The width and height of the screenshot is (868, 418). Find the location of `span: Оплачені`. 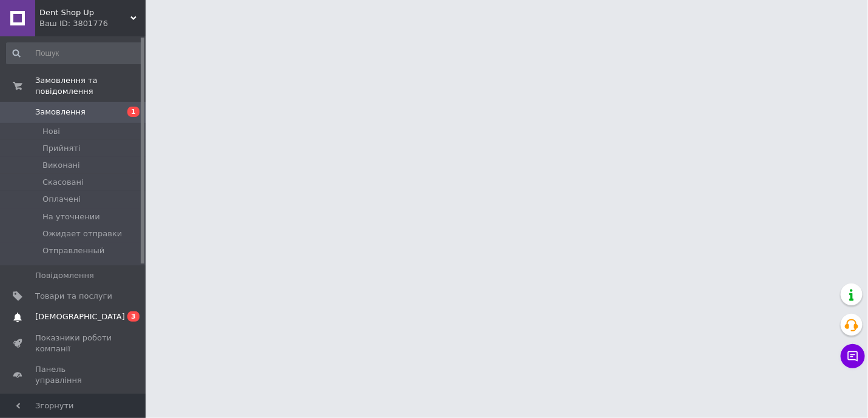

span: Оплачені is located at coordinates (61, 199).